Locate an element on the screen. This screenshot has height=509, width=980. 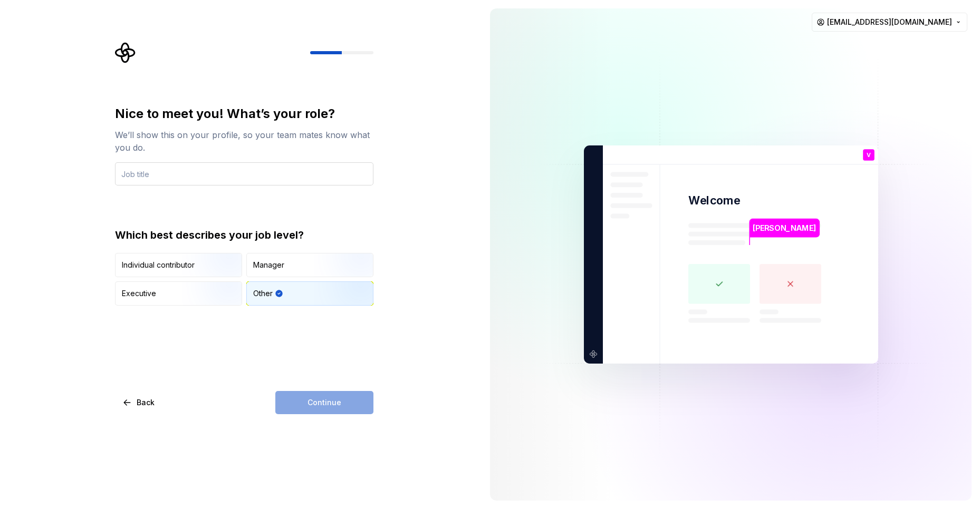
div: Nice to meet you! What’s your role? is located at coordinates (244, 114).